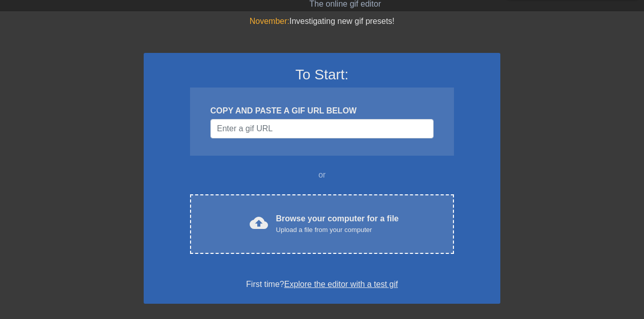 This screenshot has width=644, height=319. Describe the element at coordinates (341, 284) in the screenshot. I see `a: Explore the editor with a test gif` at that location.